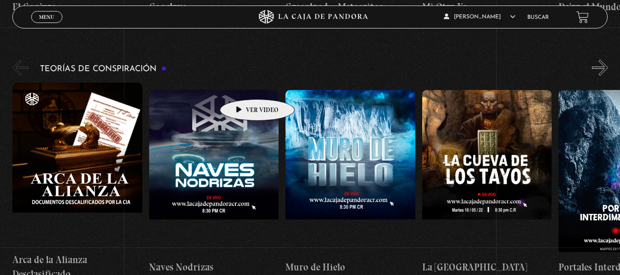 The height and width of the screenshot is (275, 620). Describe the element at coordinates (103, 69) in the screenshot. I see `h3: Teorías de Conspiración` at that location.